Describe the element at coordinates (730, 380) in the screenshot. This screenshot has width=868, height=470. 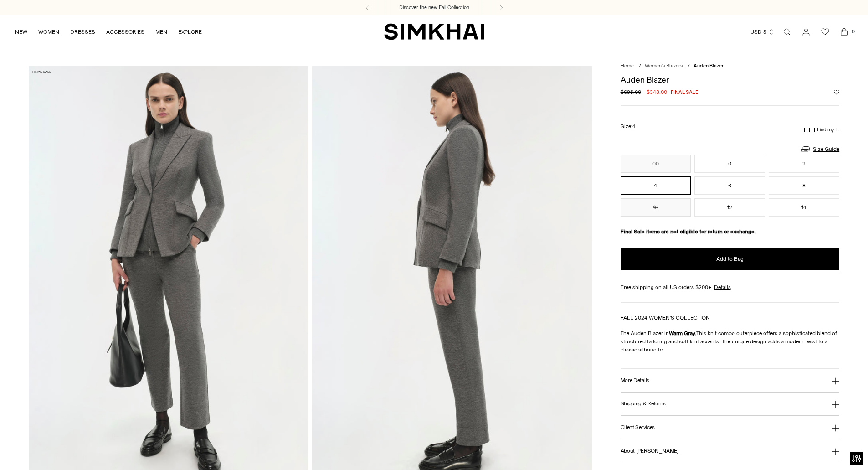
I see `button: More Details` at that location.